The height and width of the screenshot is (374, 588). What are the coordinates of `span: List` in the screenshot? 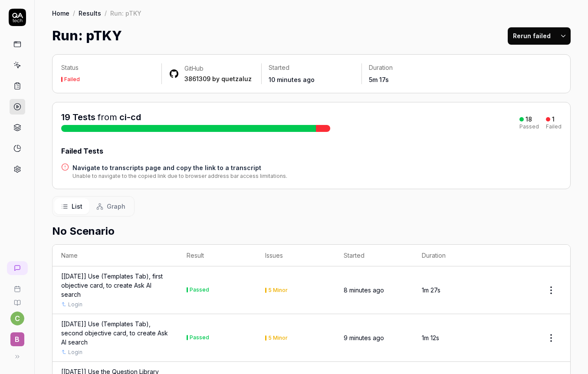 It's located at (77, 206).